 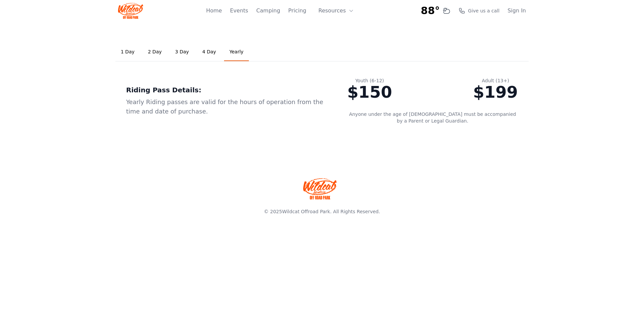 I want to click on a: Events, so click(x=239, y=11).